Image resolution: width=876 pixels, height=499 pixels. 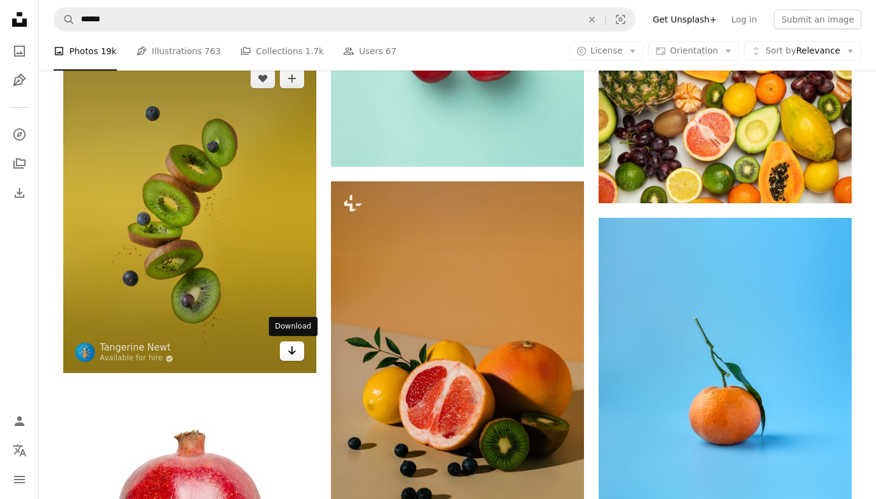 I want to click on button: Language, so click(x=19, y=450).